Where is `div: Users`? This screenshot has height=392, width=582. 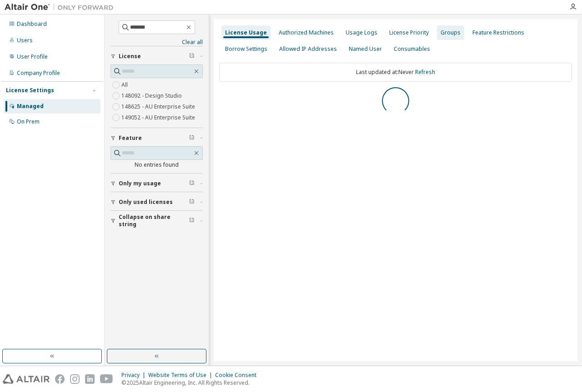 div: Users is located at coordinates (25, 41).